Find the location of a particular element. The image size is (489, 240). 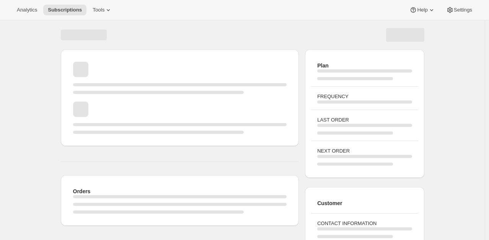

h2: Customer is located at coordinates (365, 203).